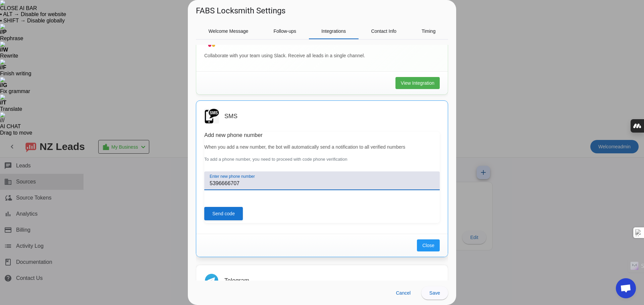 The width and height of the screenshot is (644, 305). I want to click on p: When you add a new number, the bot will automatically send a notification to all verified numbers, so click(322, 147).